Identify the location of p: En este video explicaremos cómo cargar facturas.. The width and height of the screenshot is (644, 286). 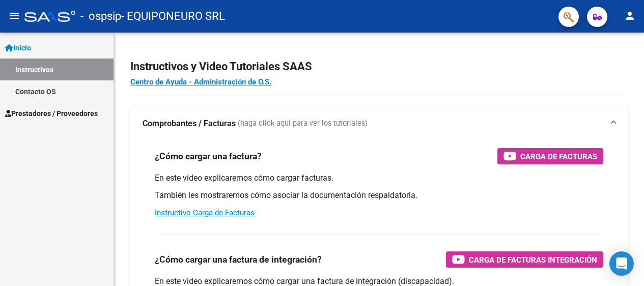
(379, 178).